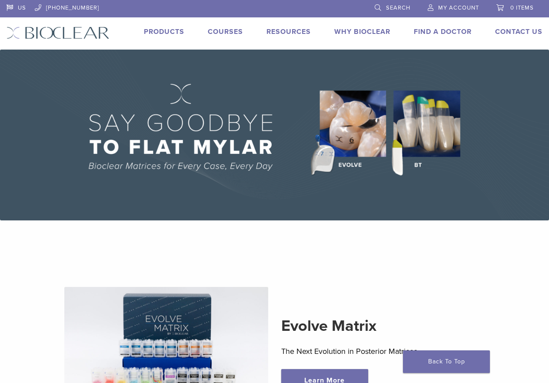 The height and width of the screenshot is (383, 549). I want to click on span: Search, so click(398, 8).